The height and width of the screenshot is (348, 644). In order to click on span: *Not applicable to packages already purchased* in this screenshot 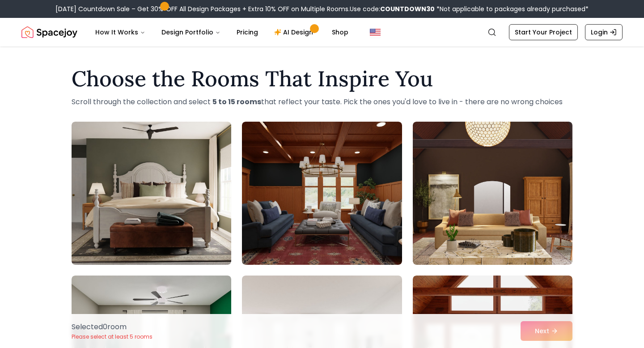, I will do `click(511, 9)`.